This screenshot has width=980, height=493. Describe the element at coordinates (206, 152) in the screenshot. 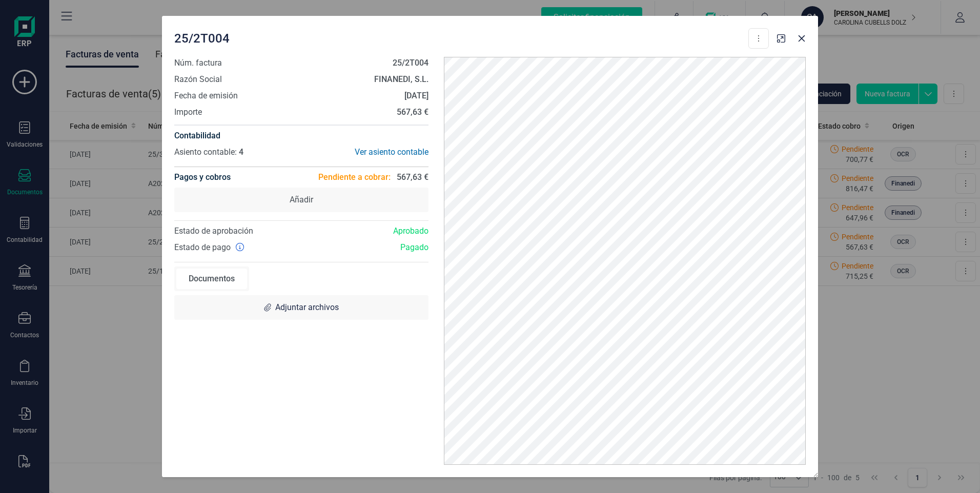

I see `span: Asiento contable:` at that location.